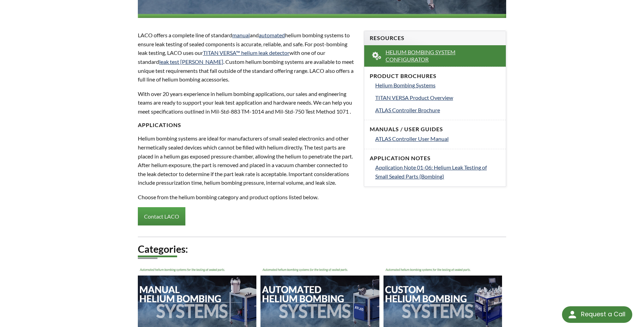 The image size is (644, 327). What do you see at coordinates (435, 158) in the screenshot?
I see `h4: Application Notes` at bounding box center [435, 158].